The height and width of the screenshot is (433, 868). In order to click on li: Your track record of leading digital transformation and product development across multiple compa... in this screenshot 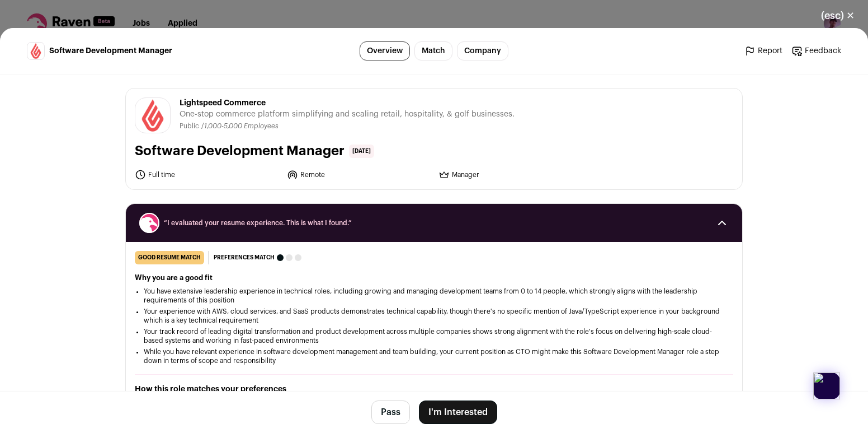, I will do `click(434, 336)`.